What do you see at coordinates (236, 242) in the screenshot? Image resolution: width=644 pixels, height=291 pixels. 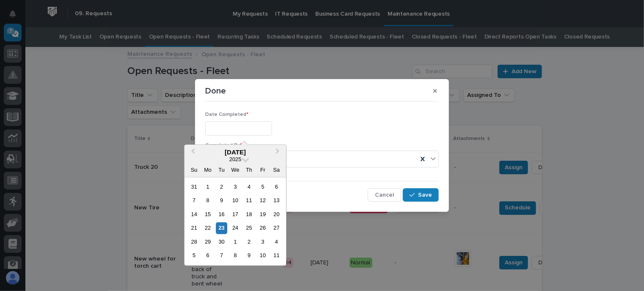 I see `div: Choose Wednesday, October 1st, 2025` at bounding box center [236, 242].